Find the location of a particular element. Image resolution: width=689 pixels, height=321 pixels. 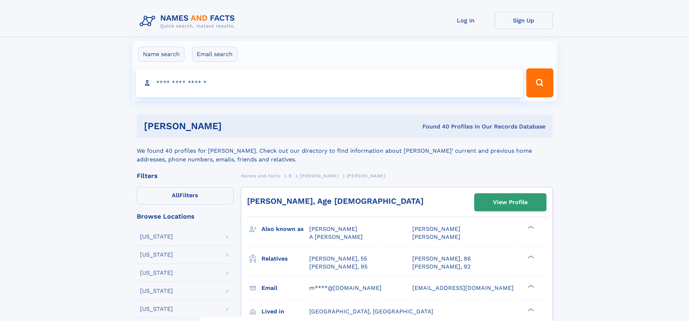

input: search input is located at coordinates (330, 83).